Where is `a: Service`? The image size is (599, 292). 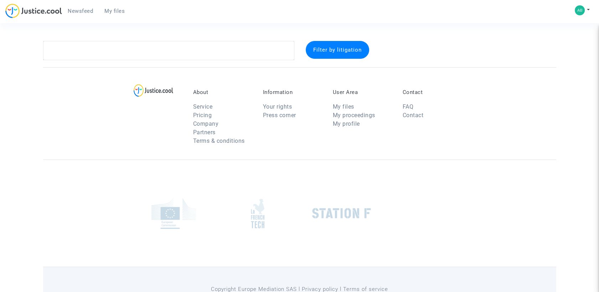 a: Service is located at coordinates (203, 106).